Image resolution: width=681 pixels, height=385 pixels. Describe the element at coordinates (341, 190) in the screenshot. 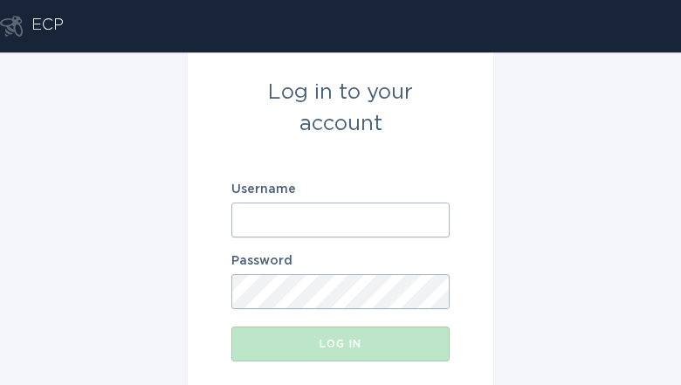

I see `label: Username` at that location.